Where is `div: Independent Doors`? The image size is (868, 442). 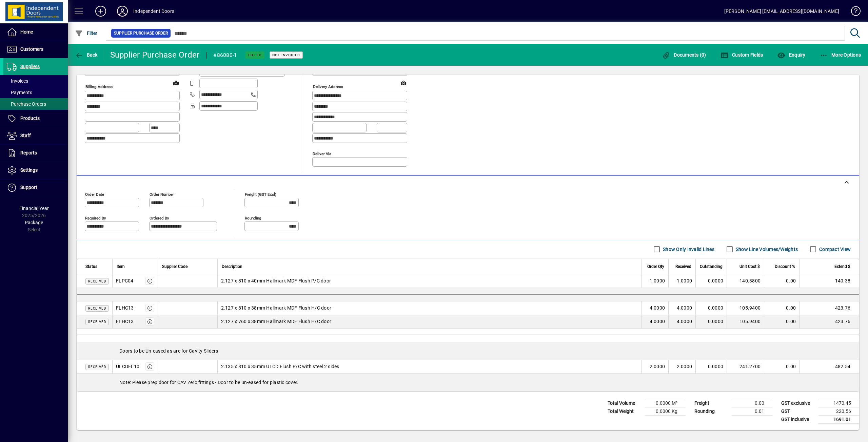 div: Independent Doors is located at coordinates (154, 11).